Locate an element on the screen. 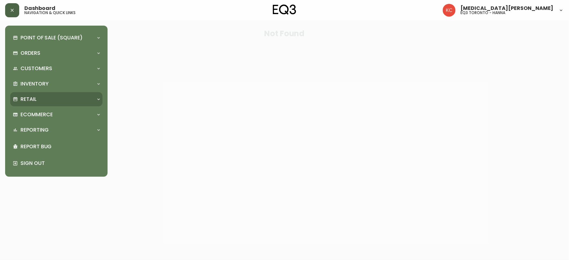  p: Inventory is located at coordinates (35, 84).